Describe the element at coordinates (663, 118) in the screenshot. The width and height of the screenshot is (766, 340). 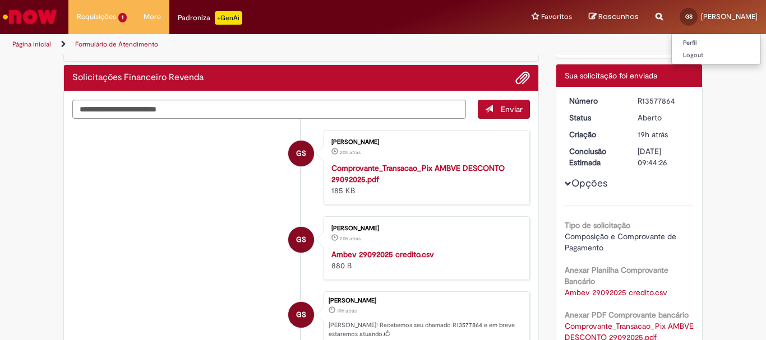
I see `div: Aberto` at that location.